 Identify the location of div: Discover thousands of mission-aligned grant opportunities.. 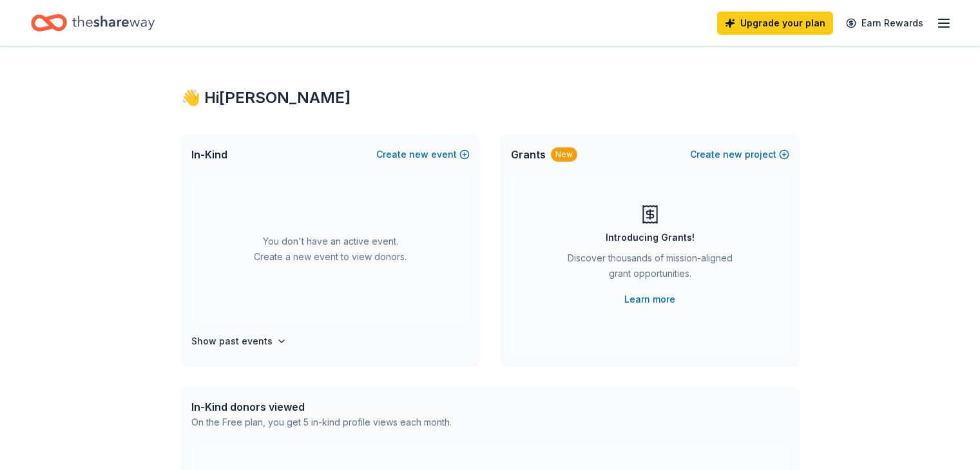
(650, 269).